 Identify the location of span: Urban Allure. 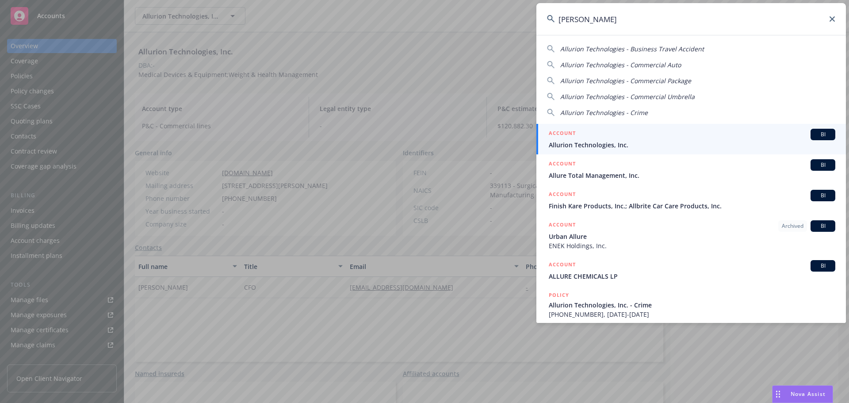
(692, 236).